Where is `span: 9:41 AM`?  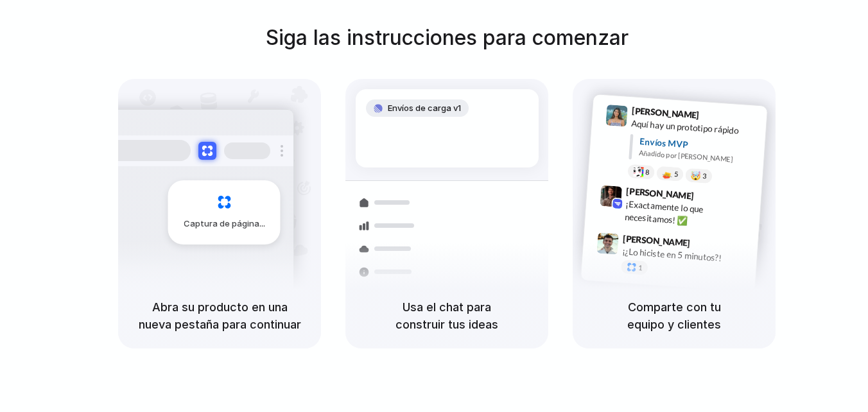
span: 9:41 AM is located at coordinates (716, 117).